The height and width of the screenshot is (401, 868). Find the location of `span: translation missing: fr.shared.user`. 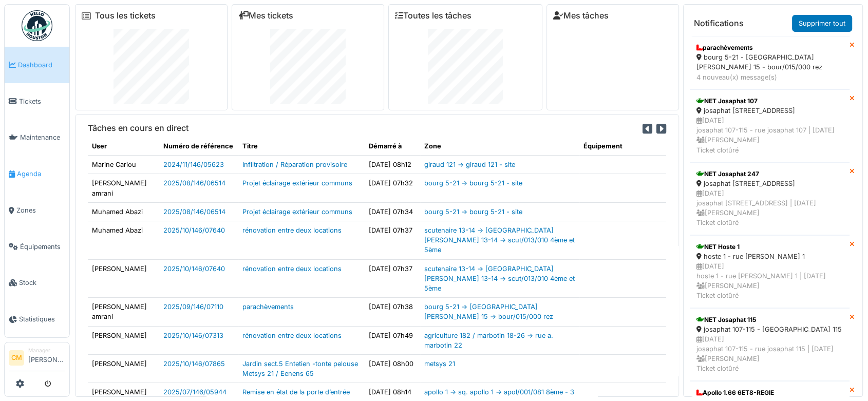

span: translation missing: fr.shared.user is located at coordinates (99, 146).